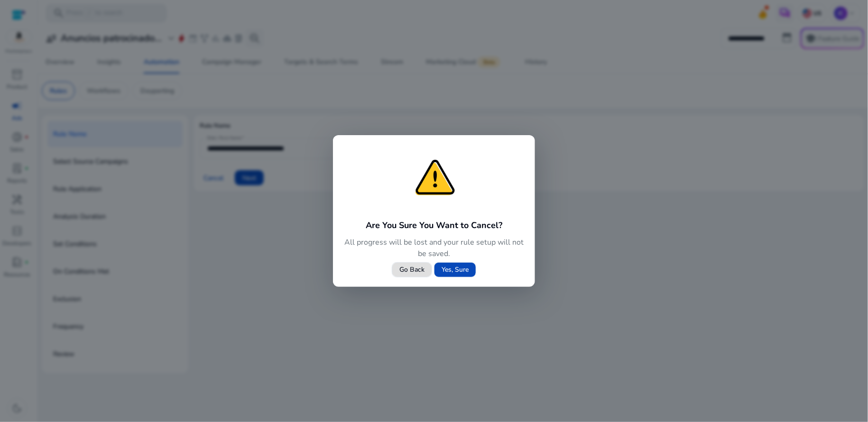  Describe the element at coordinates (455, 269) in the screenshot. I see `span: Yes, Sure` at that location.